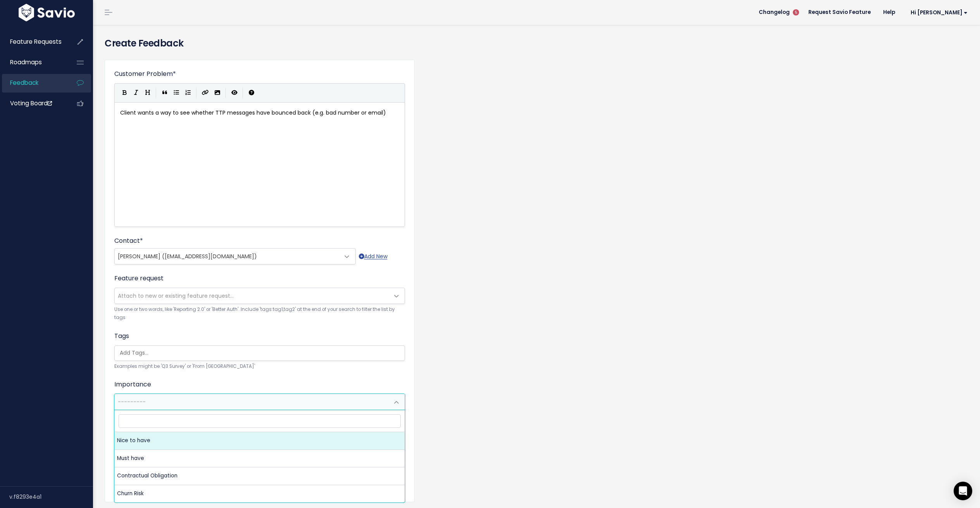  I want to click on span: Feedback, so click(24, 83).